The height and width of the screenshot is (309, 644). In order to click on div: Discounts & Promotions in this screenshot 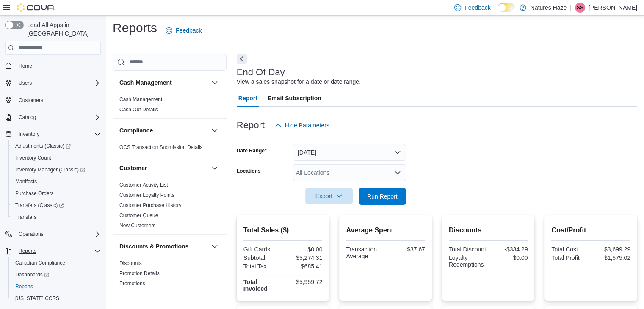, I will do `click(169, 275)`.